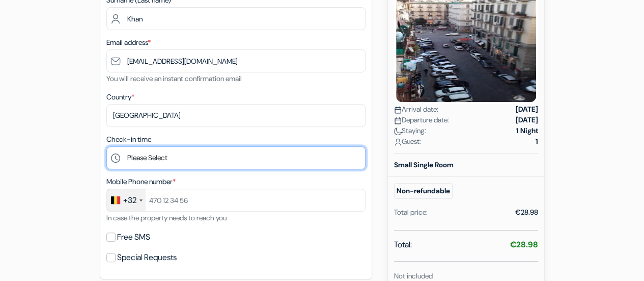 Image resolution: width=644 pixels, height=281 pixels. What do you see at coordinates (527, 131) in the screenshot?
I see `strong: 1 Night` at bounding box center [527, 131].